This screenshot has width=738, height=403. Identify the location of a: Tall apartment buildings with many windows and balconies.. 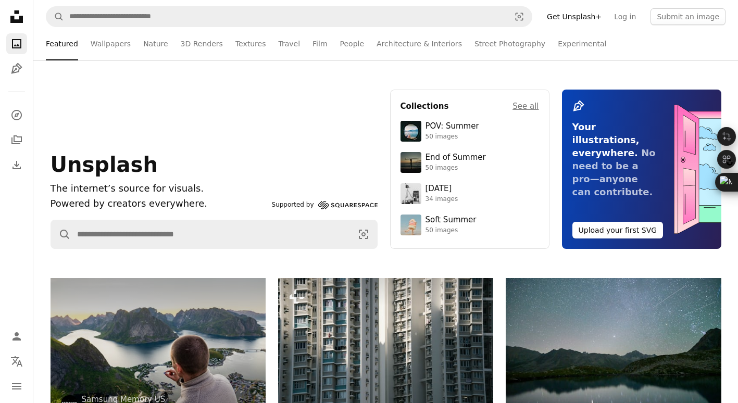
(386, 348).